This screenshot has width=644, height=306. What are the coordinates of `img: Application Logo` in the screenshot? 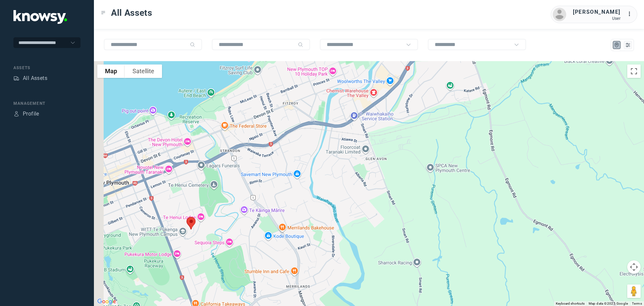 It's located at (41, 17).